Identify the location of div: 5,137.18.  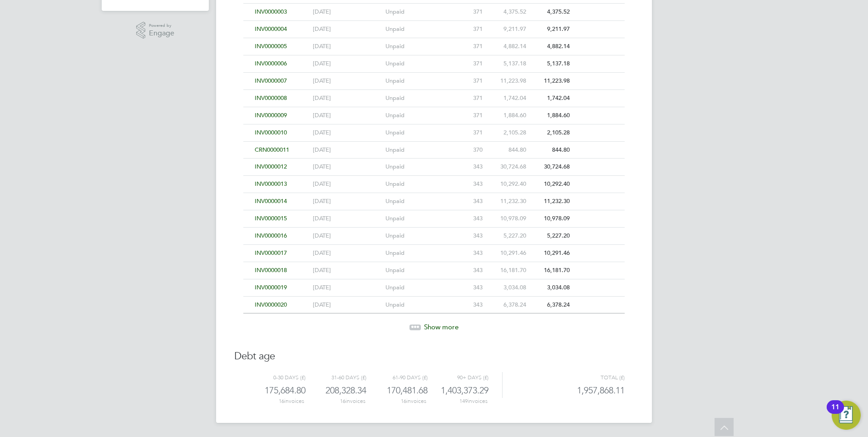
(507, 63).